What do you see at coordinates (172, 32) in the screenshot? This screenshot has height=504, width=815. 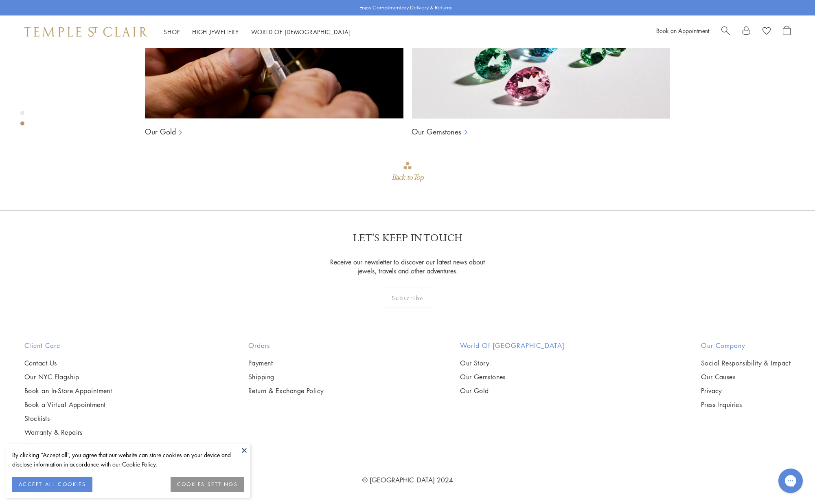 I see `a: ShopShop` at bounding box center [172, 32].